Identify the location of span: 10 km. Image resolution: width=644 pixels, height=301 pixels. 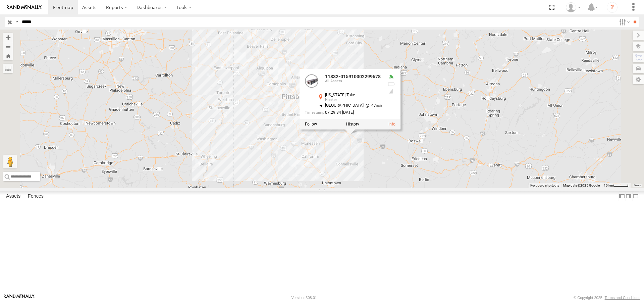
(608, 185).